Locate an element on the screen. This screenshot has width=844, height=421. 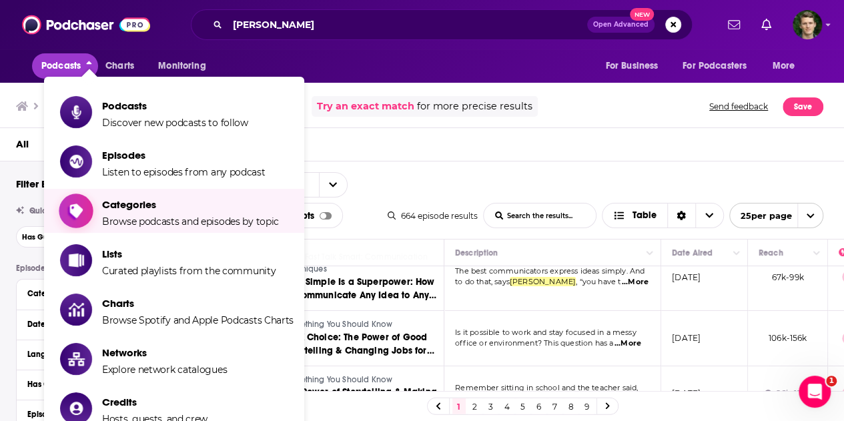
div: Category is located at coordinates (93, 294).